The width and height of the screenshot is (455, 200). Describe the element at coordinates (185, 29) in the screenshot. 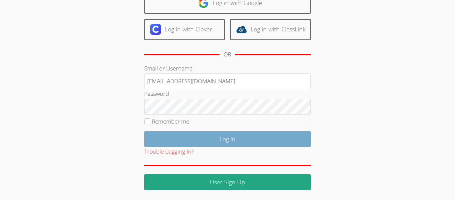

I see `a: Log in with Clever` at that location.